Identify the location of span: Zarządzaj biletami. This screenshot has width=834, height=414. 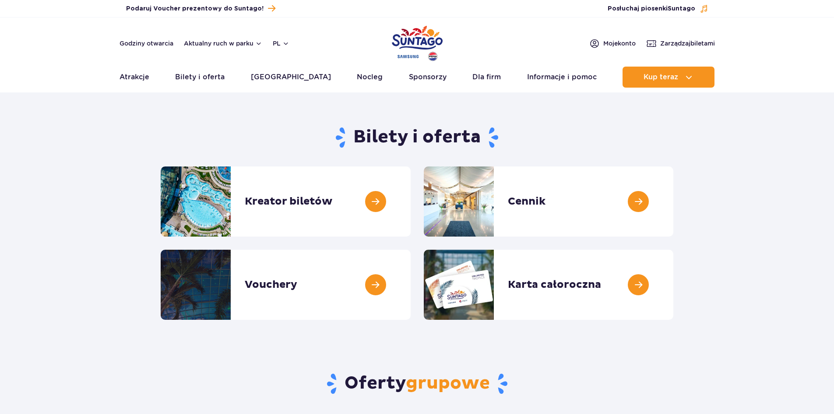
(688, 43).